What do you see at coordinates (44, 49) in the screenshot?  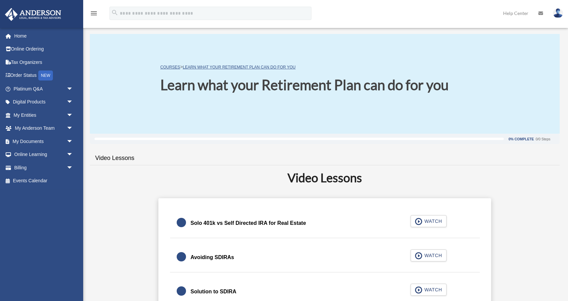 I see `a: Online Ordering` at bounding box center [44, 49].